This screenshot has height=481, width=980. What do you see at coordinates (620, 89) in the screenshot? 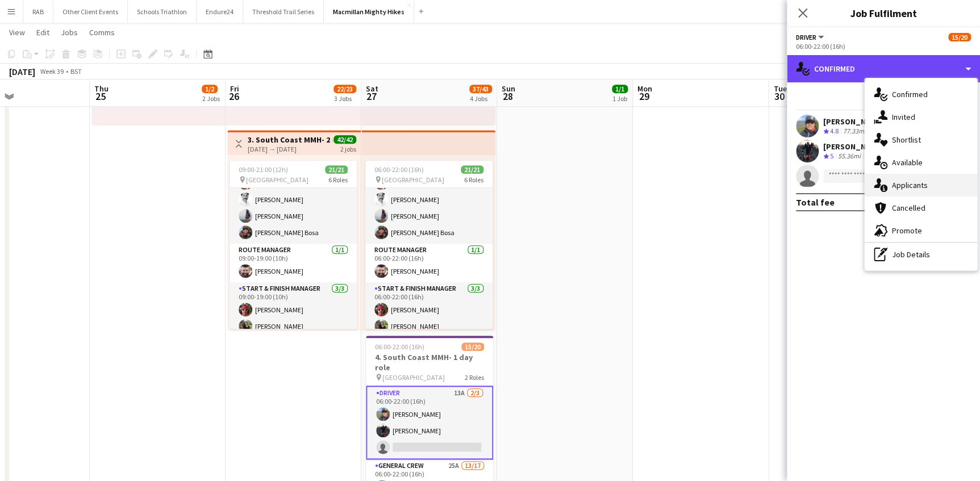
I see `span: 1/1` at bounding box center [620, 89].